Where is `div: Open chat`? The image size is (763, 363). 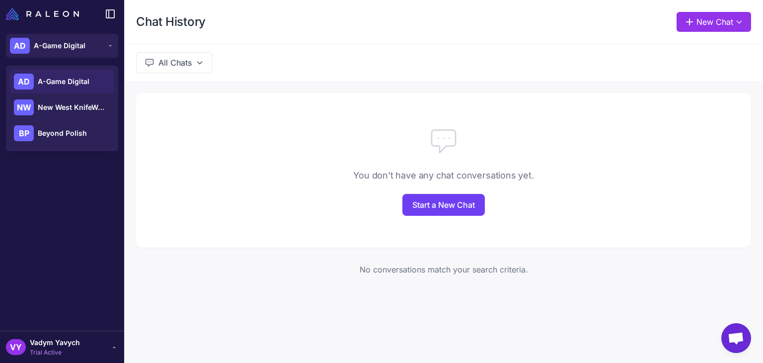 div: Open chat is located at coordinates (736, 338).